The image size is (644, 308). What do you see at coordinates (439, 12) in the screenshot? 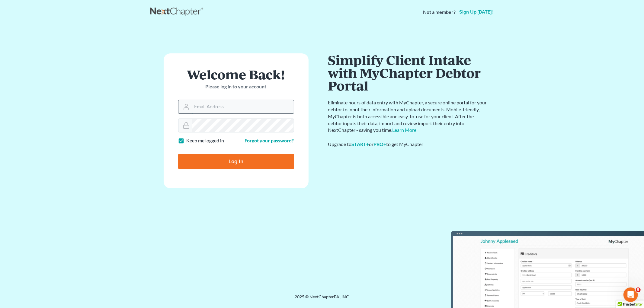
I see `strong: Not a member?` at bounding box center [439, 12].